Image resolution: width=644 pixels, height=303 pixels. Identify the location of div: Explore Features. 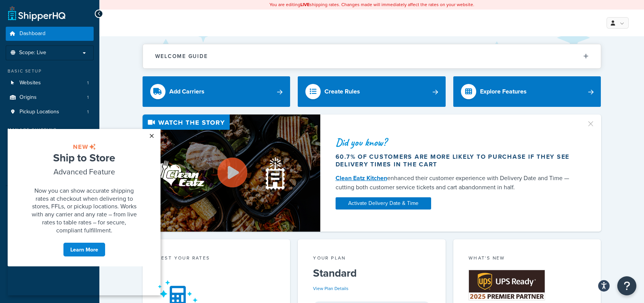
(504, 92).